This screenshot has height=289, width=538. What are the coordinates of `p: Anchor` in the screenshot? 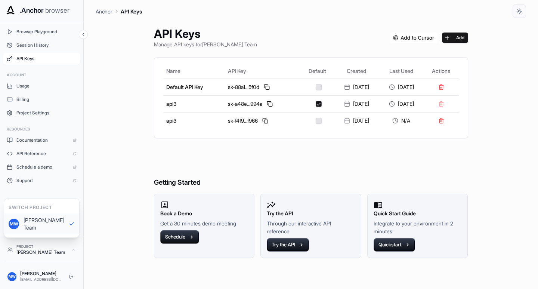 It's located at (104, 11).